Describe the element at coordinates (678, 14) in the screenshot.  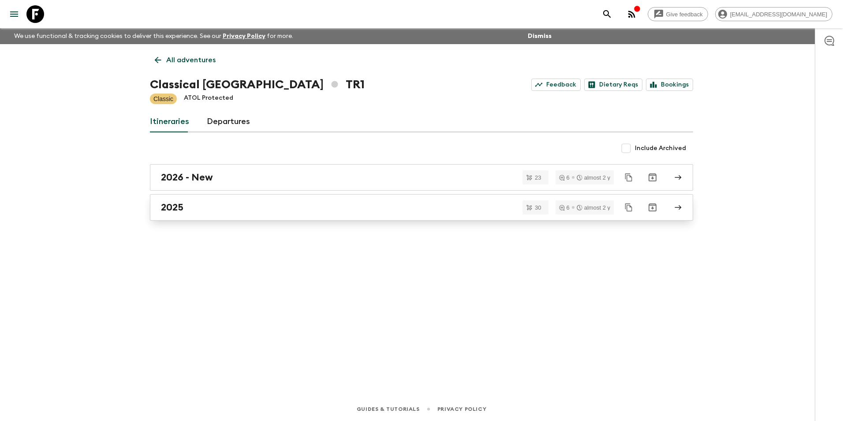
I see `a: Give feedback` at that location.